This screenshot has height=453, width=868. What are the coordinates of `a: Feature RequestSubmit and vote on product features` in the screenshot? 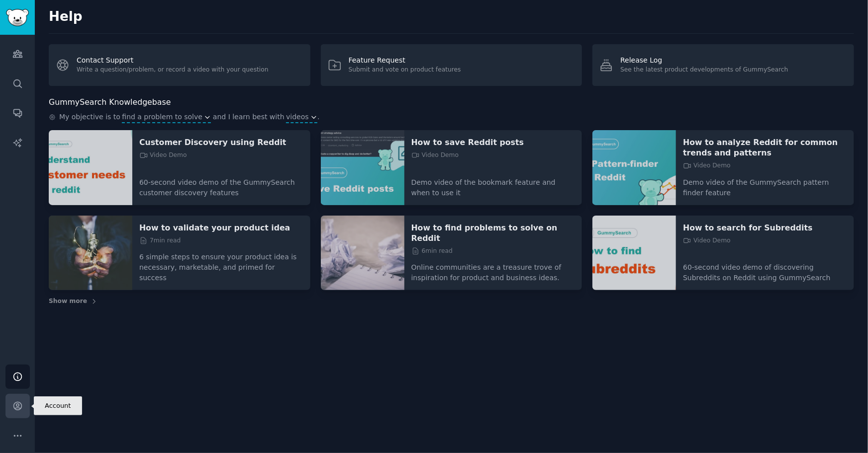 It's located at (452, 65).